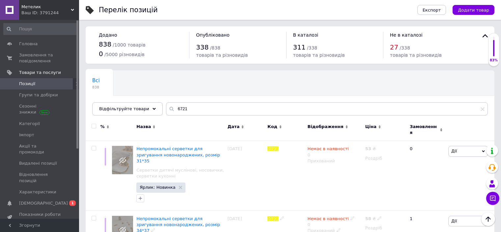 This screenshot has height=232, width=501. I want to click on input: Пошук по назві позиції, артикулу і пошуковим запитам, so click(327, 109).